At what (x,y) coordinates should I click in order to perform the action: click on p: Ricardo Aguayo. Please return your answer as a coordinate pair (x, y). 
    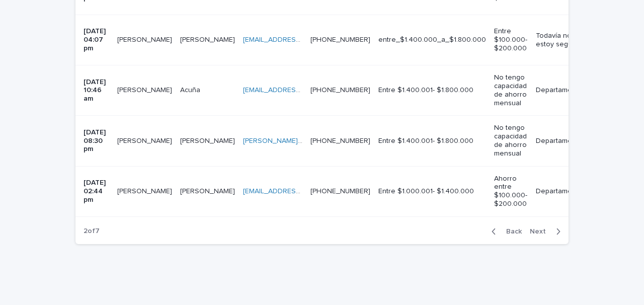
    Looking at the image, I should click on (145, 39).